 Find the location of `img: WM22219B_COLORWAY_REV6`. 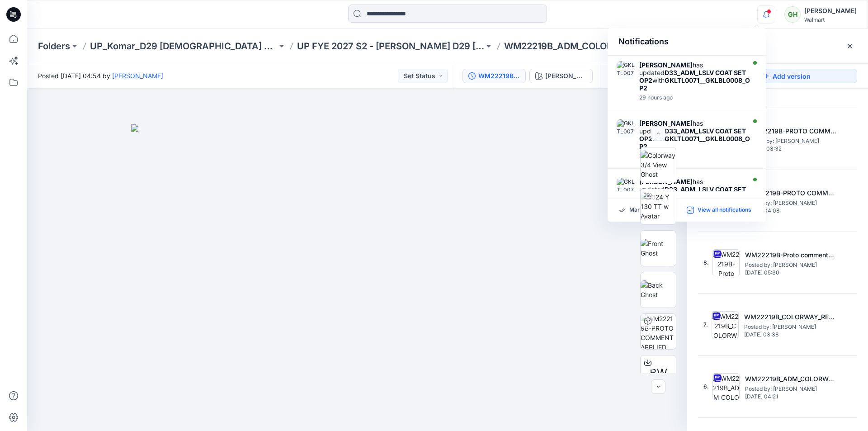

img: WM22219B_COLORWAY_REV6 is located at coordinates (725, 324).